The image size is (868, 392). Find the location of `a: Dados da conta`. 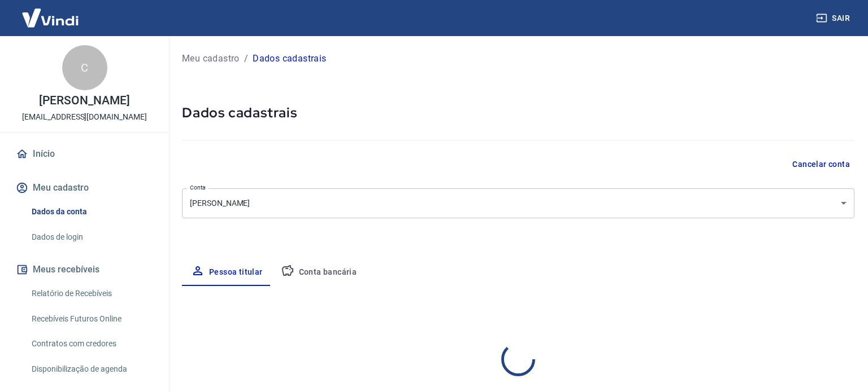

a: Dados da conta is located at coordinates (91, 212).